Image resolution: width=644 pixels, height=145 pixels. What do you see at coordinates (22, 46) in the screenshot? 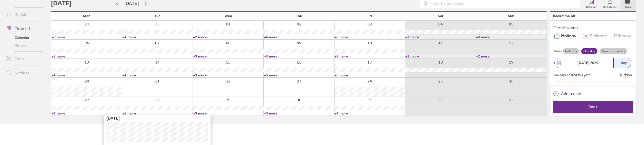
I see `a: History` at bounding box center [22, 46].